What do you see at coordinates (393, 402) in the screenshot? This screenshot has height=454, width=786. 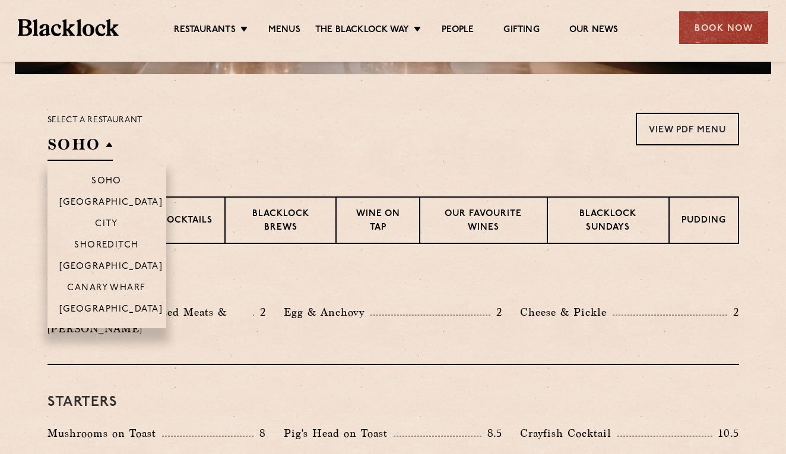 I see `h3: Starters` at bounding box center [393, 402].